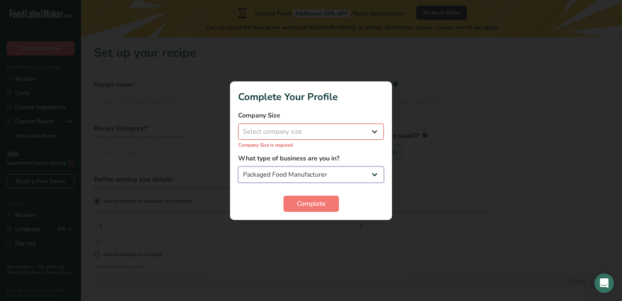 This screenshot has width=622, height=301. I want to click on label: Company Size, so click(311, 115).